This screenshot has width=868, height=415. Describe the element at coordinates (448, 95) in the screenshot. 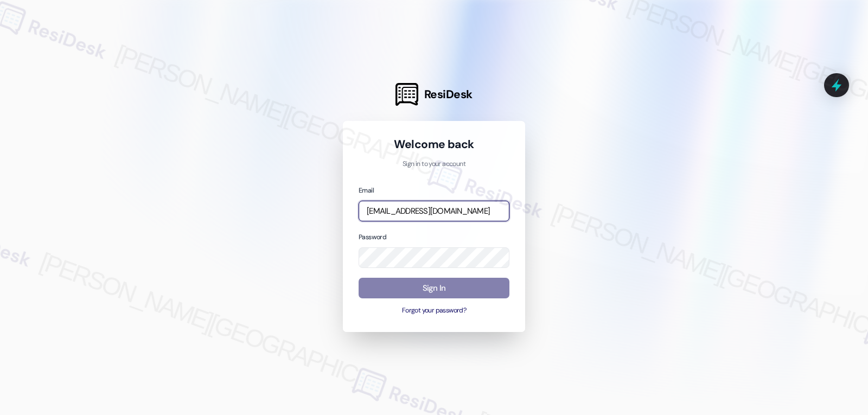

I see `span: ResiDesk` at that location.